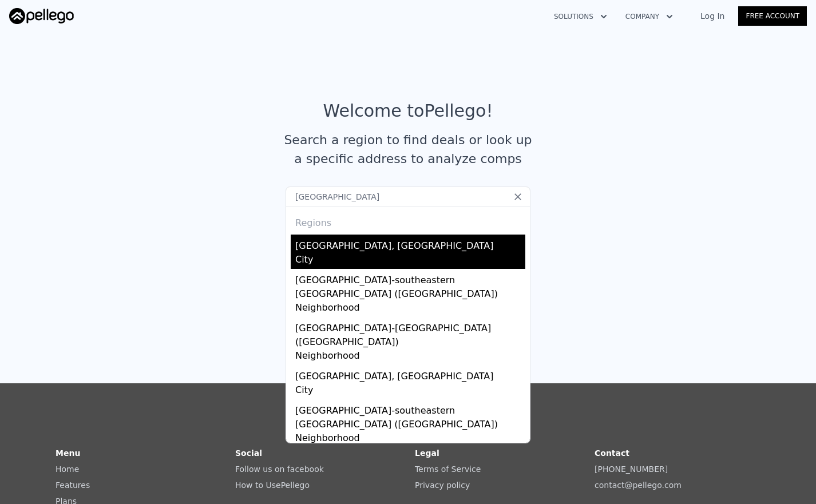 This screenshot has height=504, width=816. Describe the element at coordinates (772, 16) in the screenshot. I see `a: Free Account` at that location.